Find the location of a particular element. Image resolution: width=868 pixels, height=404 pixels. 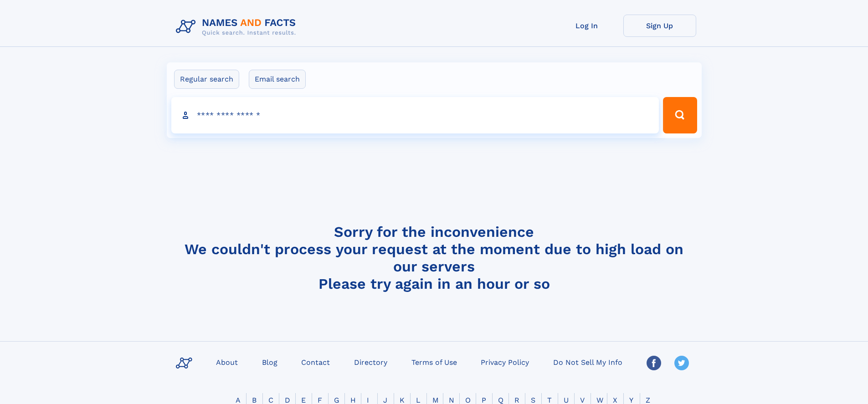

h4: Sorry for the inconvenience We couldn't process your request at the moment due to high load on ou... is located at coordinates (434, 258).